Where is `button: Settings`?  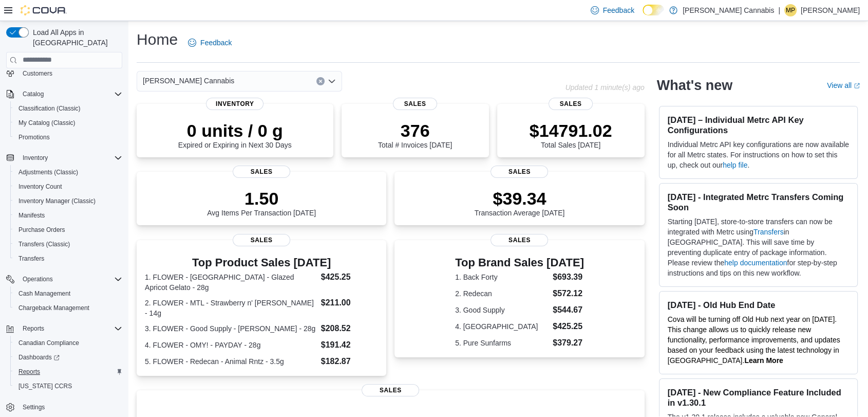
button: Settings is located at coordinates (64, 407).